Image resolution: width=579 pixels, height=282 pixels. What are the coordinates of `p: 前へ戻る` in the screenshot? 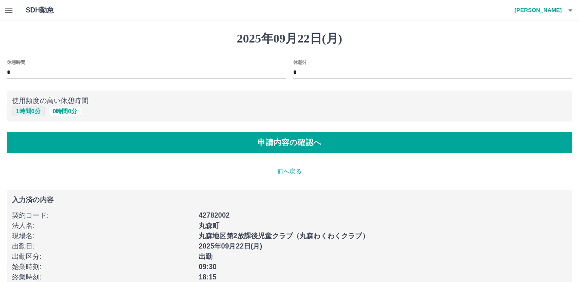 It's located at (289, 171).